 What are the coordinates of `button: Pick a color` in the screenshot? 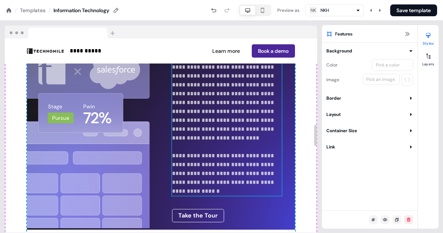 It's located at (392, 65).